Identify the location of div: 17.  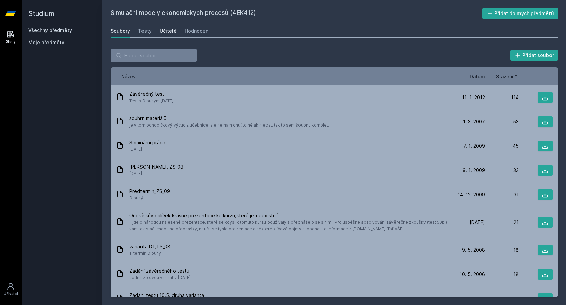
(502, 298).